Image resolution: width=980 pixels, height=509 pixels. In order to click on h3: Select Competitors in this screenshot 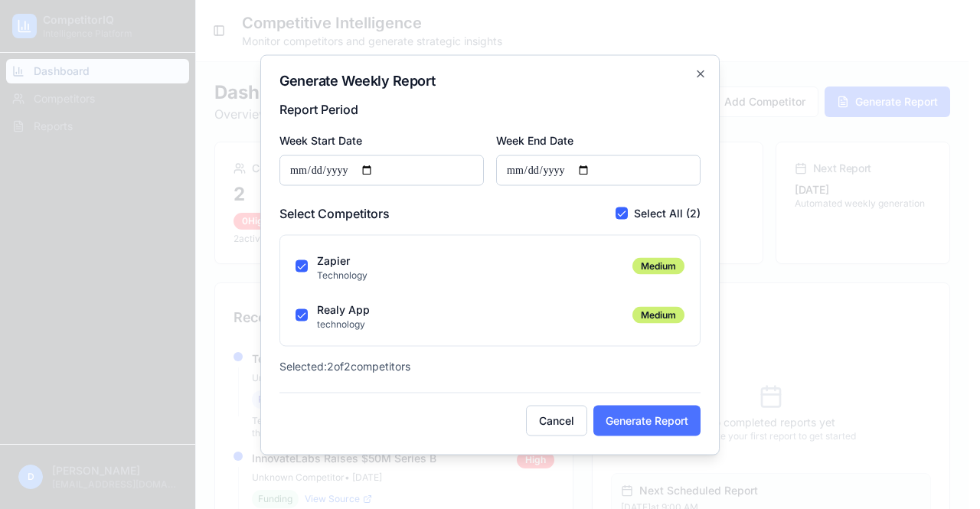, I will do `click(335, 213)`.